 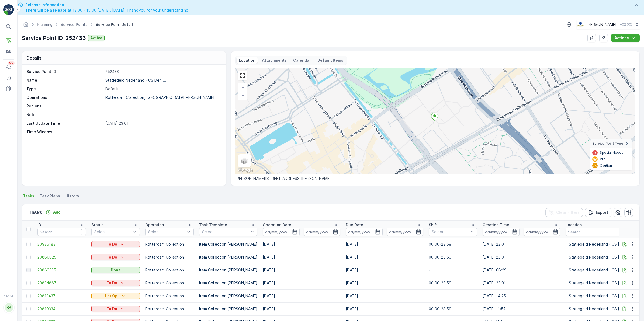 What do you see at coordinates (61, 283) in the screenshot?
I see `span: 20834867` at bounding box center [61, 283].